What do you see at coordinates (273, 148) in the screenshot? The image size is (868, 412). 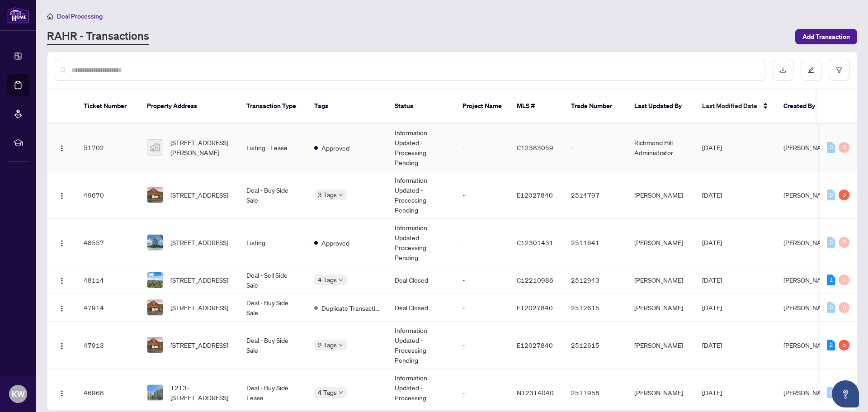 I see `td: Listing - Lease` at bounding box center [273, 148].